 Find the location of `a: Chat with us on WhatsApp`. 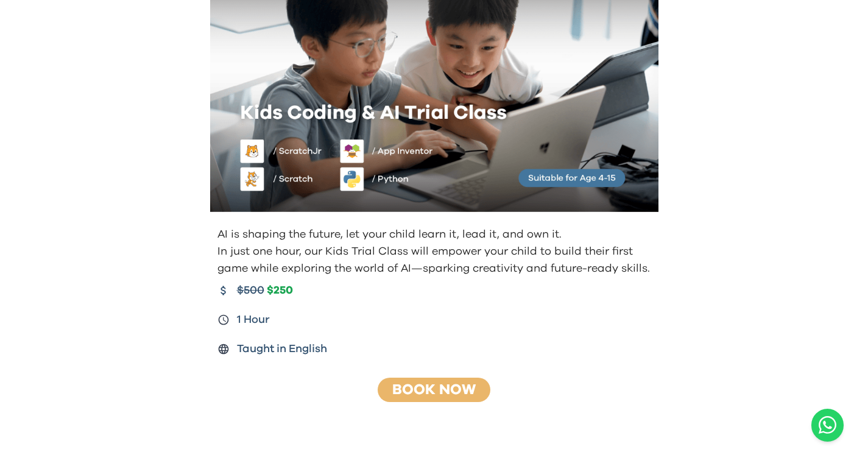

a: Chat with us on WhatsApp is located at coordinates (826, 425).